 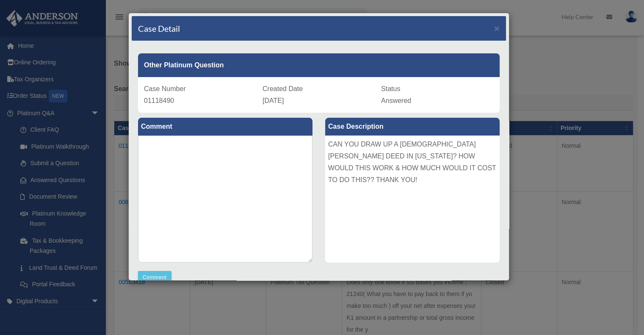 What do you see at coordinates (319, 65) in the screenshot?
I see `div: Other Platinum Question` at bounding box center [319, 65].